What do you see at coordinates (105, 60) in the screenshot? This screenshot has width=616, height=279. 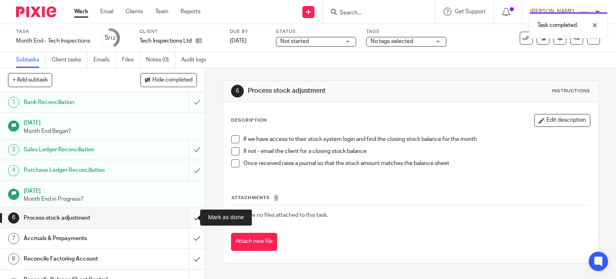 I see `a: Emails` at bounding box center [105, 60].